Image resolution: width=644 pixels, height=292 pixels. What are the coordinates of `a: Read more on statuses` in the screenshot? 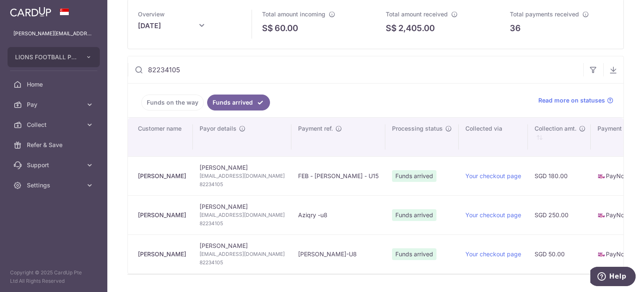 It's located at (576, 100).